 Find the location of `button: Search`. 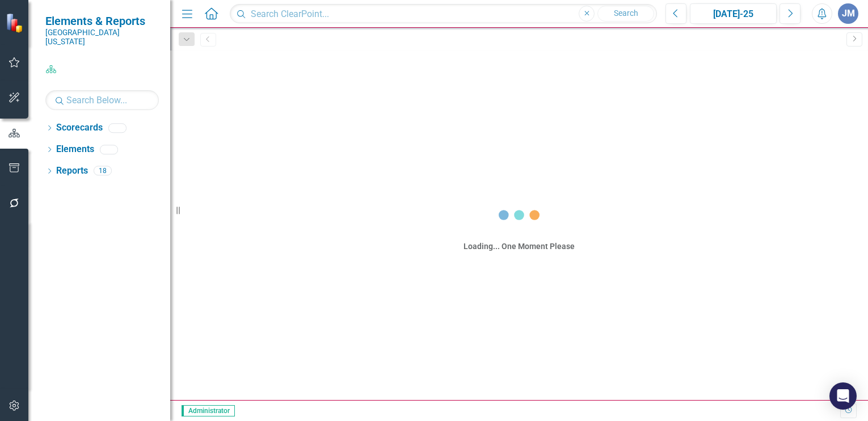

button: Search is located at coordinates (626, 14).